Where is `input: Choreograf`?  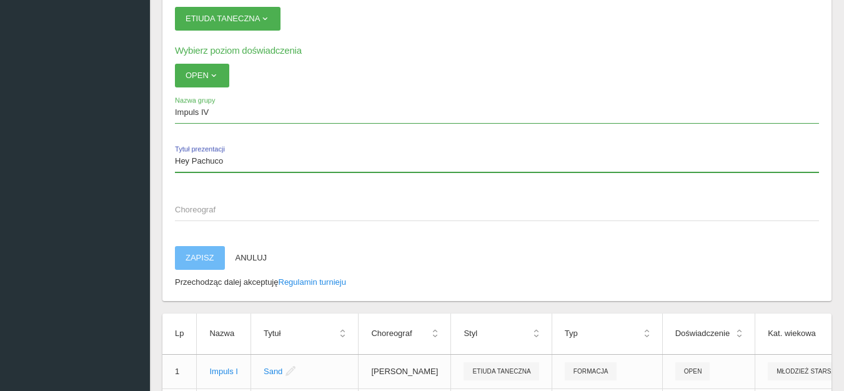 input: Choreograf is located at coordinates (497, 209).